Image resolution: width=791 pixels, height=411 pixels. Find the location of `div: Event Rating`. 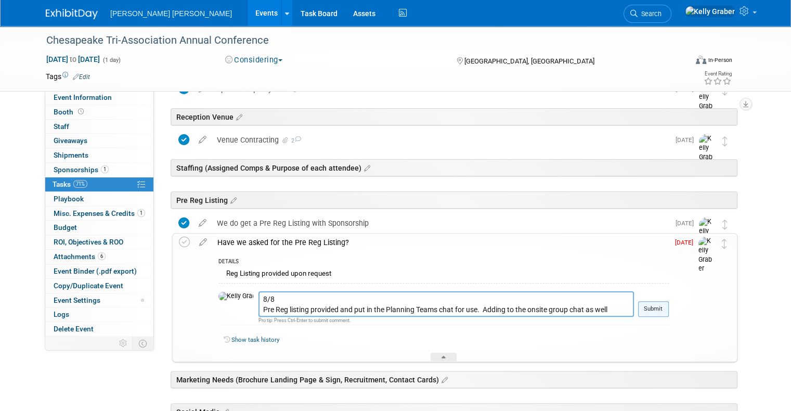

div: Event Rating is located at coordinates (717, 74).